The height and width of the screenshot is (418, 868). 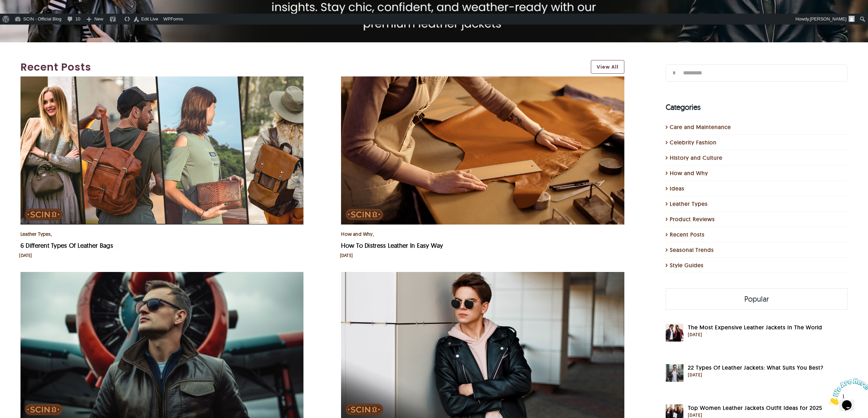 I want to click on a: Care and Maintenance, so click(x=757, y=127).